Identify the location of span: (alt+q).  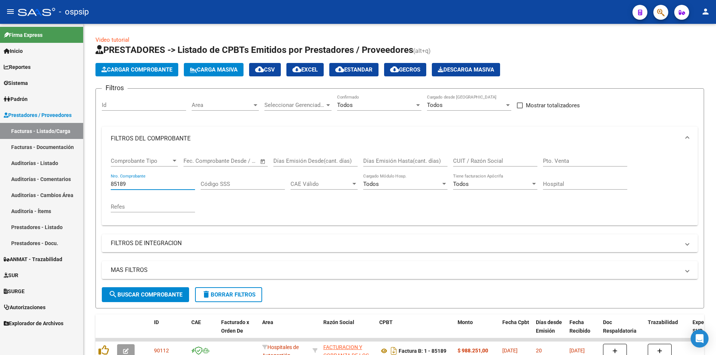
(422, 51).